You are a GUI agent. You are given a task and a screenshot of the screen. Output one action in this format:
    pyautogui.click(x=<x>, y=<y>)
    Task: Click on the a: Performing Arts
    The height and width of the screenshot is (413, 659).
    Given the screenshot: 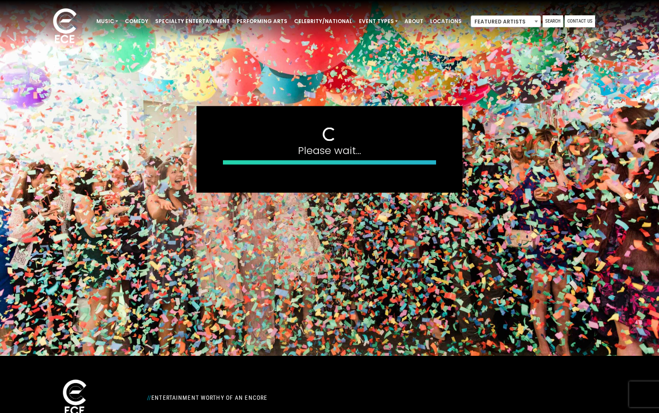 What is the action you would take?
    pyautogui.click(x=262, y=21)
    